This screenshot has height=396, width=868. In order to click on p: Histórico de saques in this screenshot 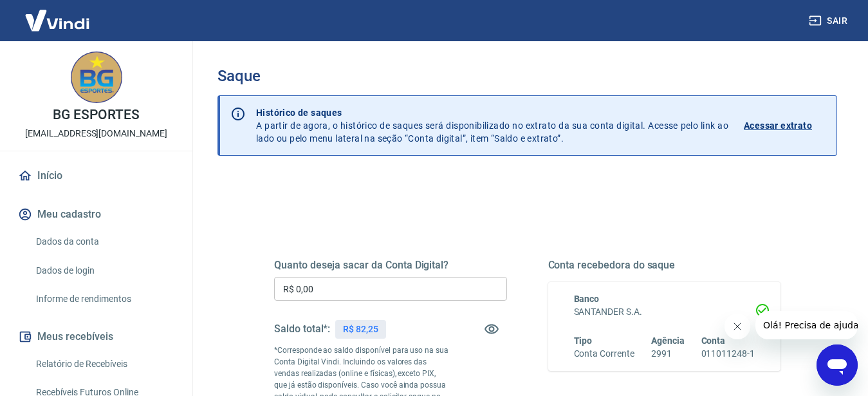, I will do `click(492, 113)`.